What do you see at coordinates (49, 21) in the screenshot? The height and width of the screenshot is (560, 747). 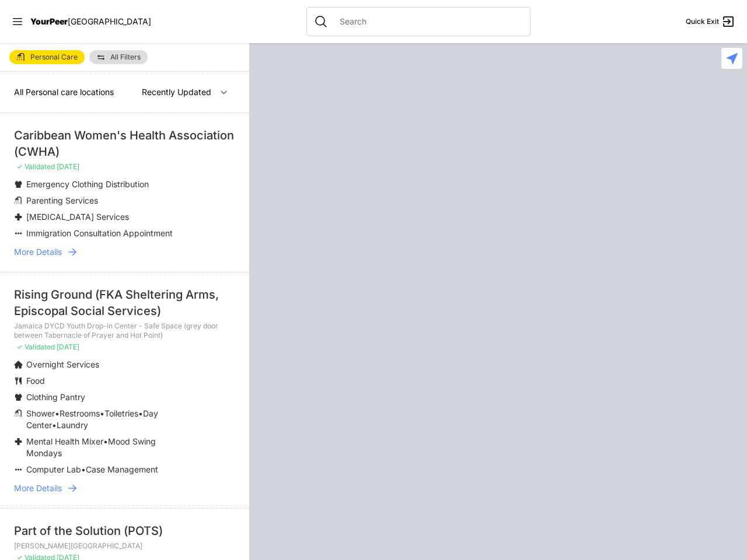 I see `span: YourPeer` at bounding box center [49, 21].